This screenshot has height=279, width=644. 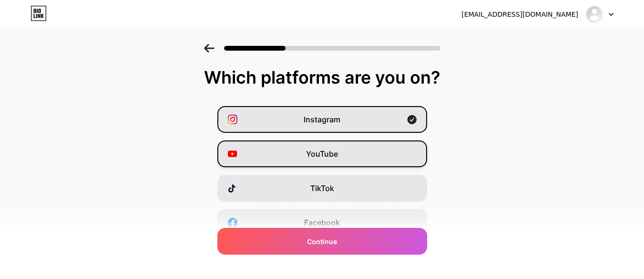 I want to click on span: Facebook, so click(x=322, y=223).